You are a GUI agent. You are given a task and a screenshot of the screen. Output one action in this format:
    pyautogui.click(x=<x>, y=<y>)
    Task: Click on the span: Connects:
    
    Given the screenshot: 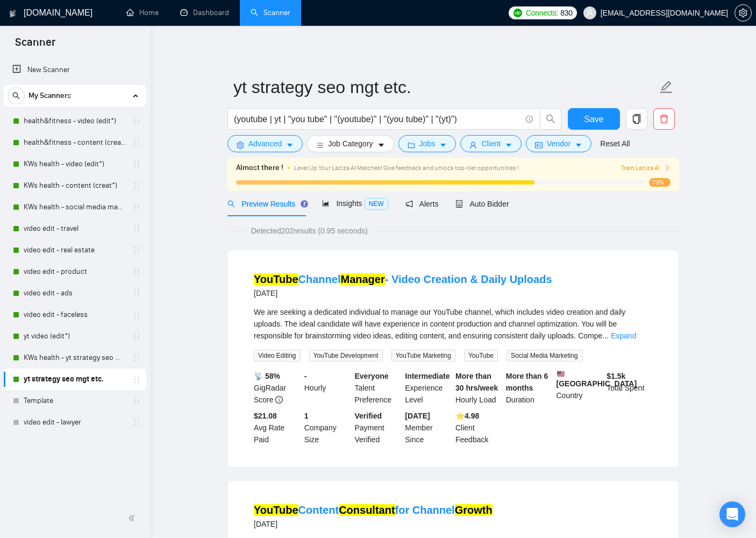 What is the action you would take?
    pyautogui.click(x=542, y=13)
    